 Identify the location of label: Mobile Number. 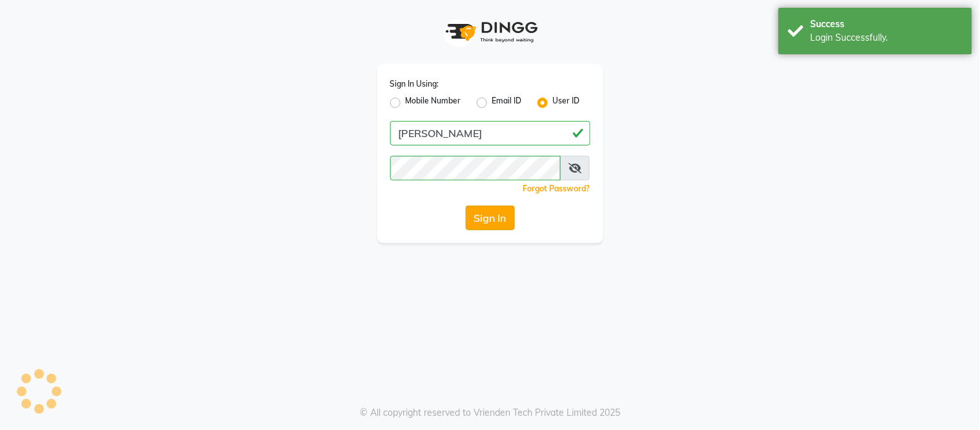
(433, 102).